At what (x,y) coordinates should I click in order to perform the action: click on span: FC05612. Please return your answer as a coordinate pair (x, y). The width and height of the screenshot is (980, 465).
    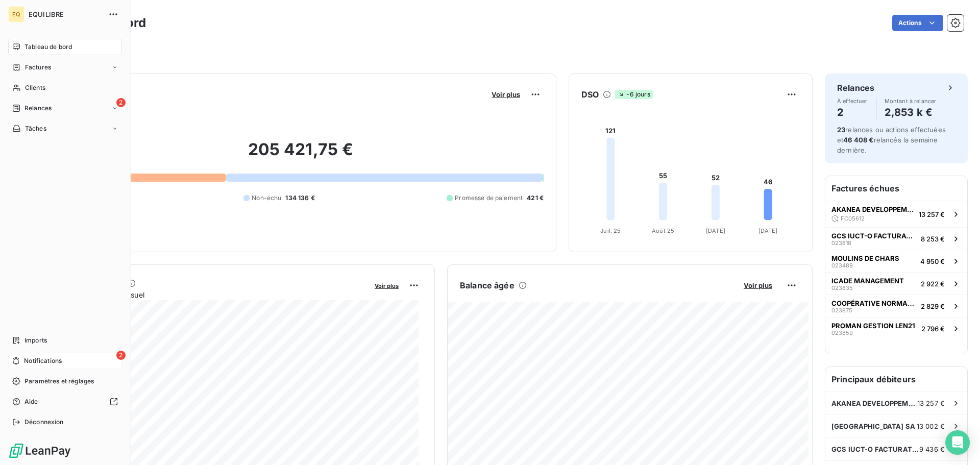
    Looking at the image, I should click on (852, 219).